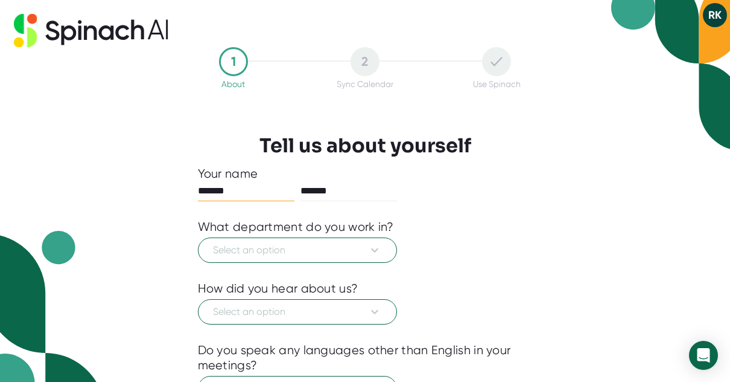  I want to click on div: Use Spinach, so click(497, 84).